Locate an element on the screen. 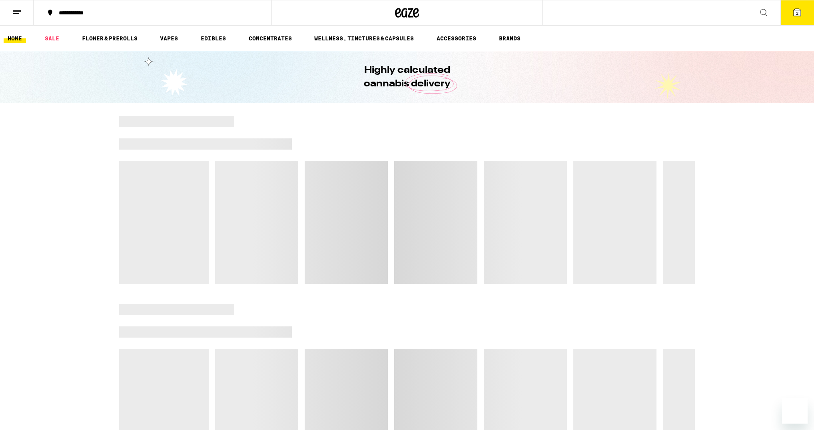 This screenshot has width=814, height=430. button: 2 is located at coordinates (798, 13).